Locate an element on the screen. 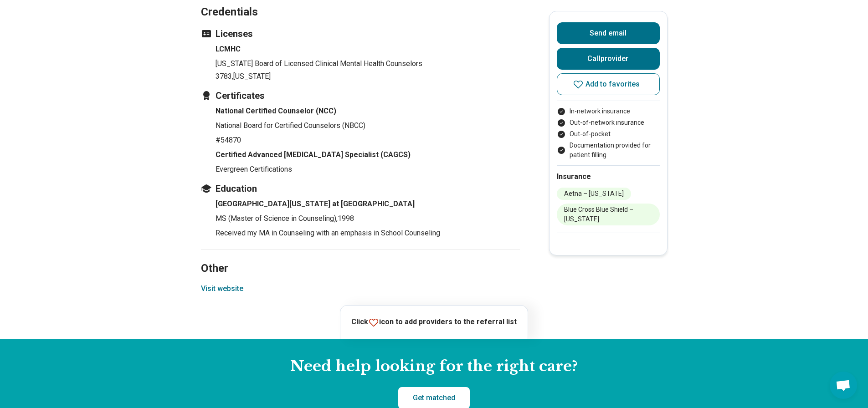 This screenshot has height=408, width=868. h2: Need help looking for the right care? is located at coordinates (434, 367).